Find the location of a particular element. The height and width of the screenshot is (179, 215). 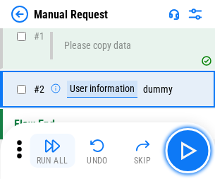

button: Skip is located at coordinates (143, 150).